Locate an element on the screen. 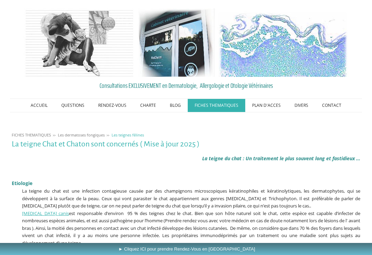  span: Etiologie is located at coordinates (22, 183).